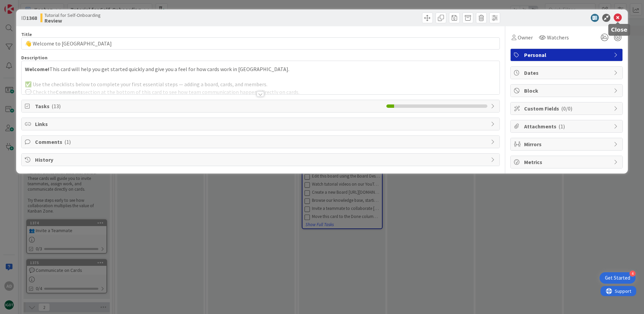 The width and height of the screenshot is (644, 314). I want to click on input: type card name here..., so click(260, 44).